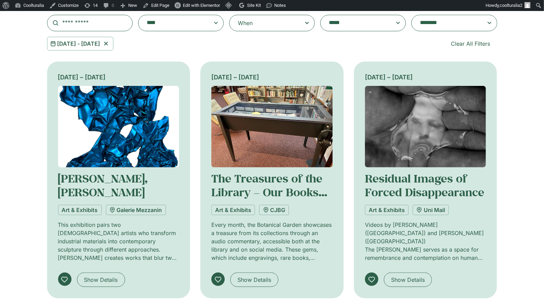  What do you see at coordinates (272, 241) in the screenshot?
I see `p: Every month, the Botanical Garden showcases a treasure from its collections through an audio comm...` at bounding box center [272, 241].